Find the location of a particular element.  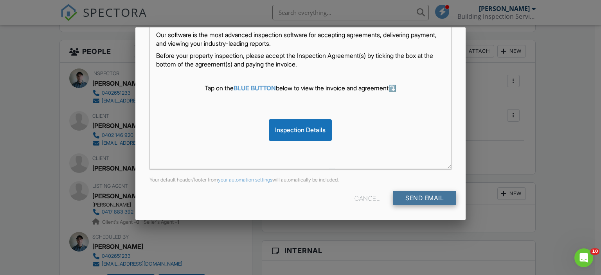

div: Your default header/footer from will automatically be included. is located at coordinates (300, 180).